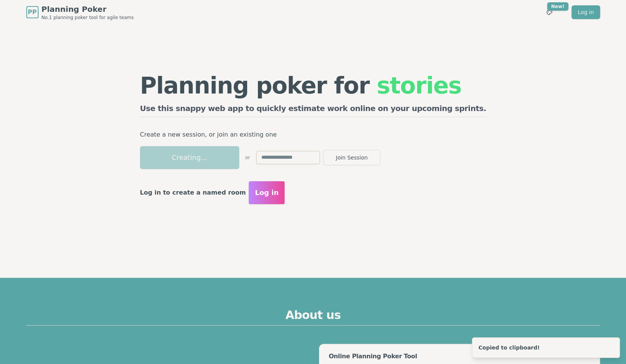  What do you see at coordinates (586, 12) in the screenshot?
I see `a: Log in` at bounding box center [586, 12].